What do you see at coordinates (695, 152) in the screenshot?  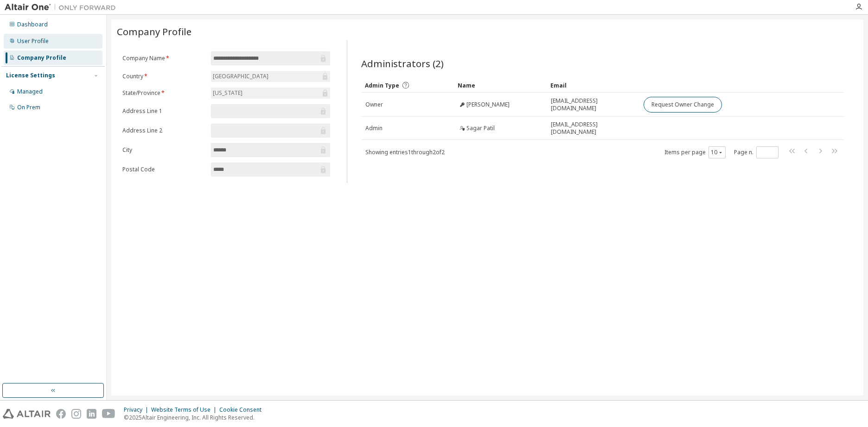 I see `span: Items per page` at bounding box center [695, 152].